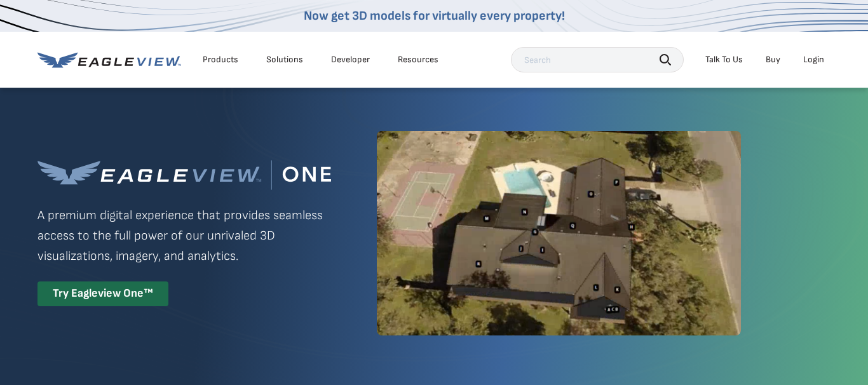  Describe the element at coordinates (221, 59) in the screenshot. I see `div: Products` at that location.